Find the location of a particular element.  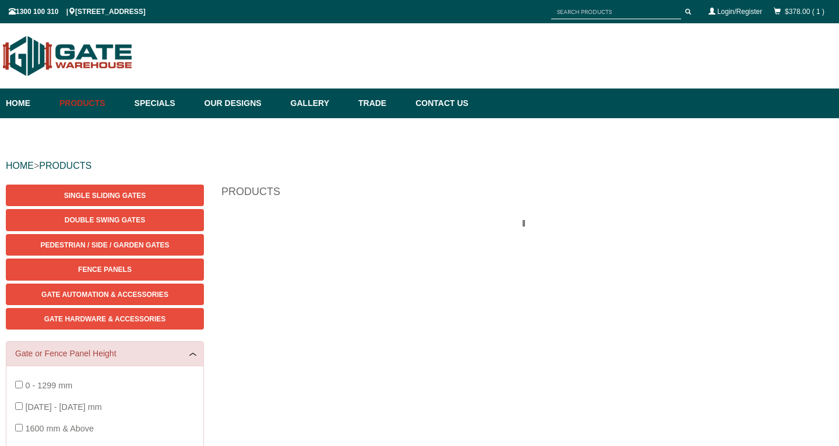

span: 0 - 1299 mm is located at coordinates (48, 386).